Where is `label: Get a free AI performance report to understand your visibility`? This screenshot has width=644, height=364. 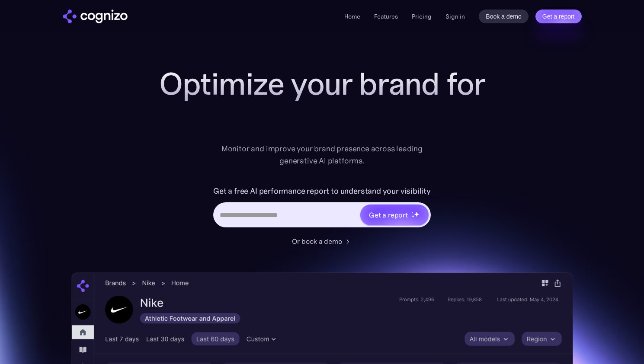 label: Get a free AI performance report to understand your visibility is located at coordinates (322, 191).